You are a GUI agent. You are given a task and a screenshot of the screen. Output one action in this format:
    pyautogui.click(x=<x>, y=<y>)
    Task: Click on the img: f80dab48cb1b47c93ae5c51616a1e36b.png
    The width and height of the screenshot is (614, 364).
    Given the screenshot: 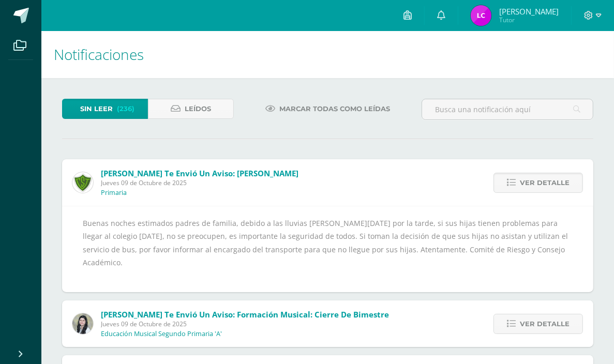 What is the action you would take?
    pyautogui.click(x=481, y=16)
    